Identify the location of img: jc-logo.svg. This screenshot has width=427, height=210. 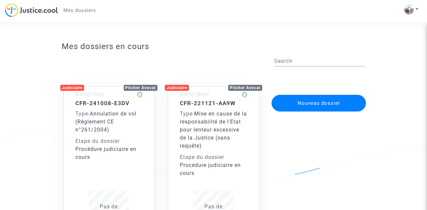
(31, 10).